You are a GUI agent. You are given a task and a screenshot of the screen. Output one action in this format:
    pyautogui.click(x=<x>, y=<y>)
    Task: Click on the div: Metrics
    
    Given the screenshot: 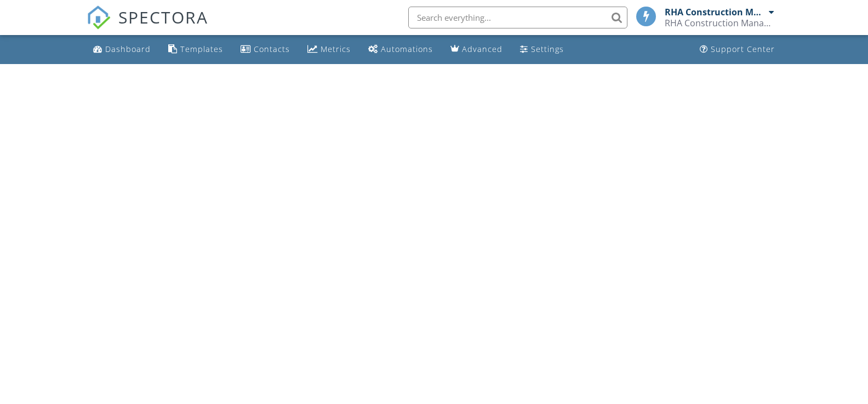 What is the action you would take?
    pyautogui.click(x=335, y=48)
    